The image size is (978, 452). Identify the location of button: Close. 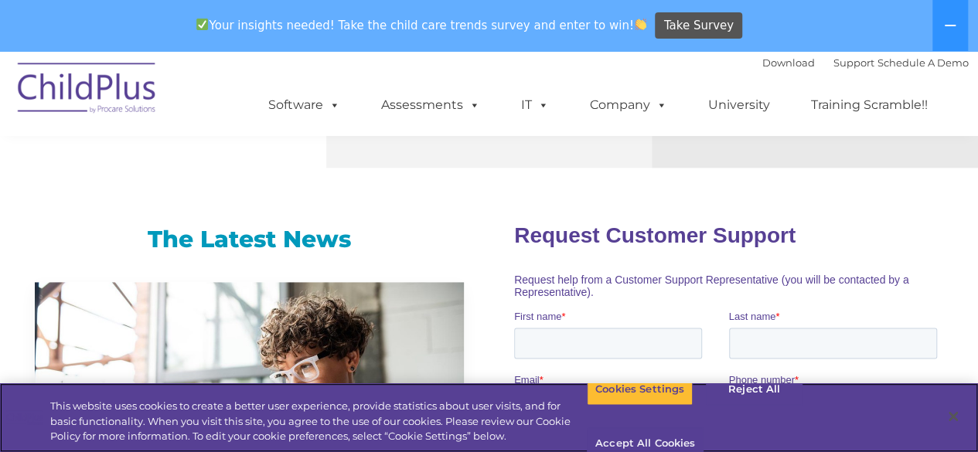
(953, 417).